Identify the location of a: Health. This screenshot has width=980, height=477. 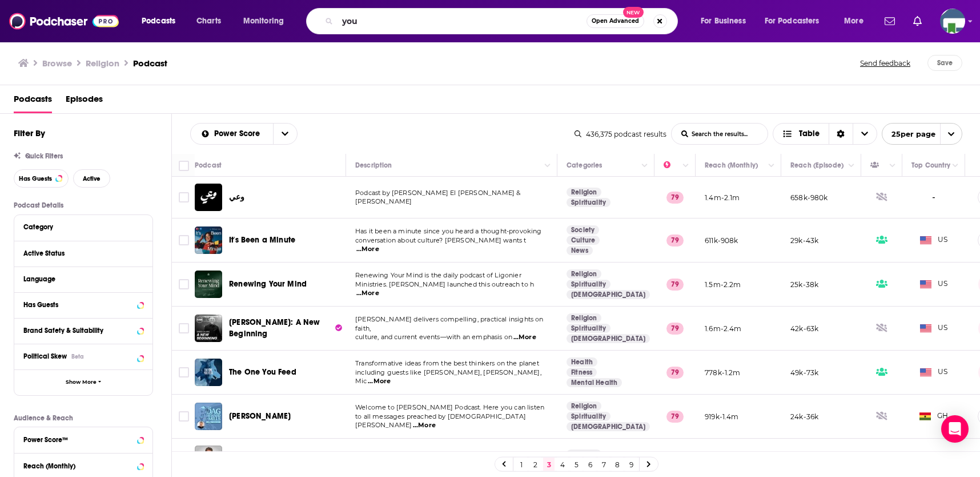
(582, 362).